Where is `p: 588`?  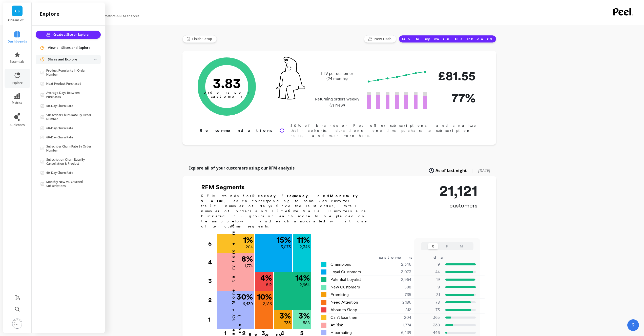 p: 588 is located at coordinates (306, 323).